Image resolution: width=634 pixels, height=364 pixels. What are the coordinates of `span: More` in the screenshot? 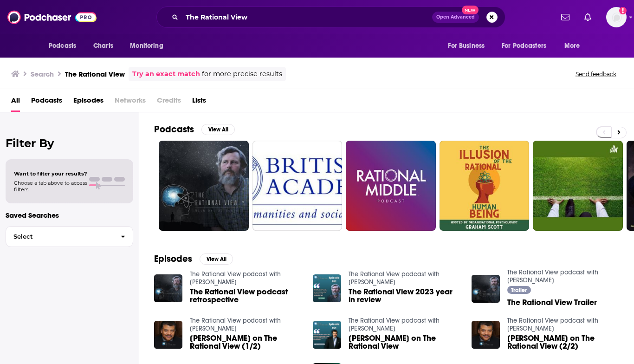 It's located at (572, 46).